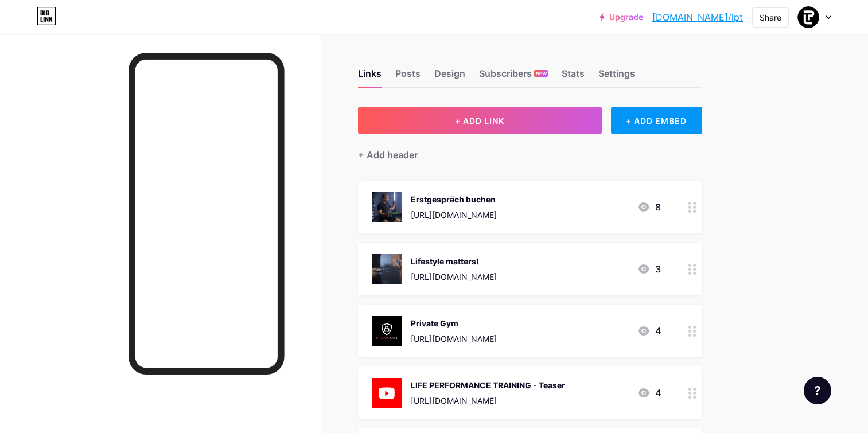 This screenshot has width=868, height=433. Describe the element at coordinates (408, 77) in the screenshot. I see `div: Posts` at that location.